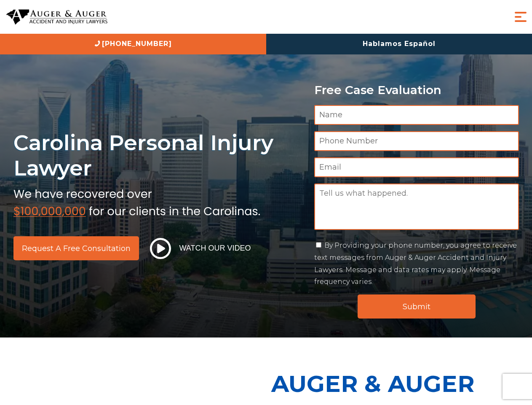 The image size is (532, 405). What do you see at coordinates (57, 17) in the screenshot?
I see `img: Auger & Auger Accident and Injury Lawyers Logo` at bounding box center [57, 17].